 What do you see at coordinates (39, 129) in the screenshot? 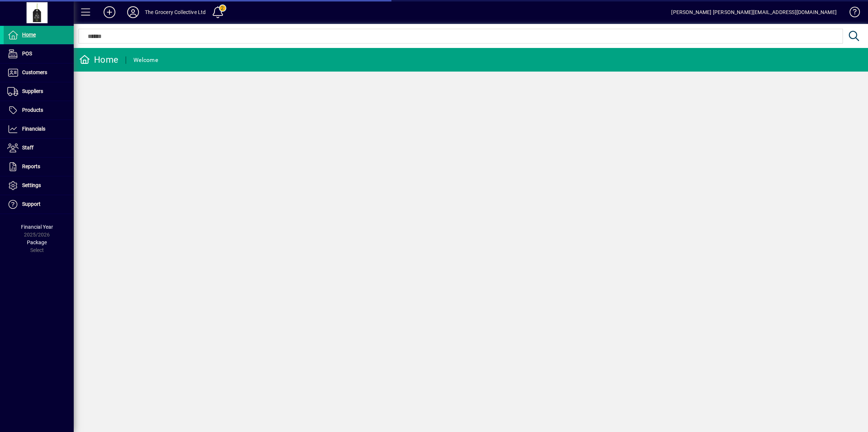
I see `a: Financials` at bounding box center [39, 129].